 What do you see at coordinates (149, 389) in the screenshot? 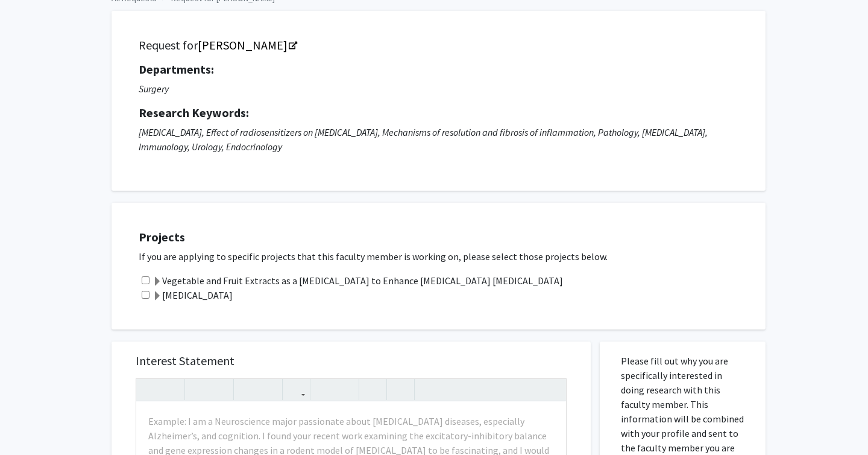
I see `button: Undo (Ctrl + Z)` at bounding box center [149, 389].